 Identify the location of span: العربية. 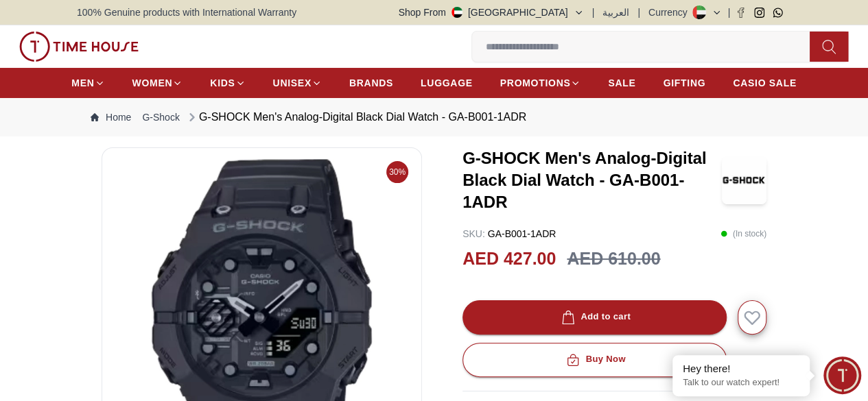
(615, 12).